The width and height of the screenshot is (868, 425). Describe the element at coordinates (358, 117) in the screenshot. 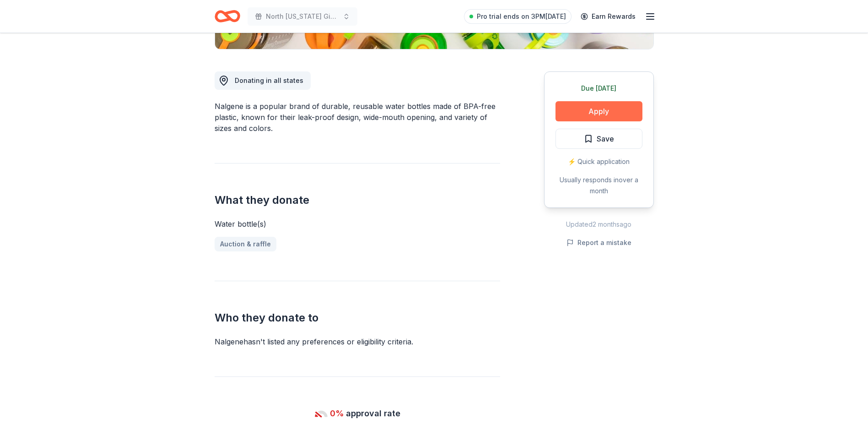

I see `div: Nalgene is a popular brand of durable, reusable water bottles made of BPA-free plastic, known for...` at that location.